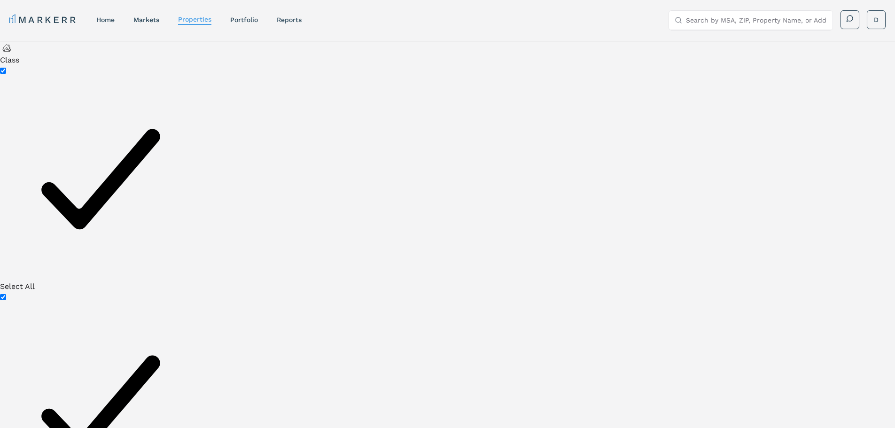  I want to click on a: markets, so click(146, 20).